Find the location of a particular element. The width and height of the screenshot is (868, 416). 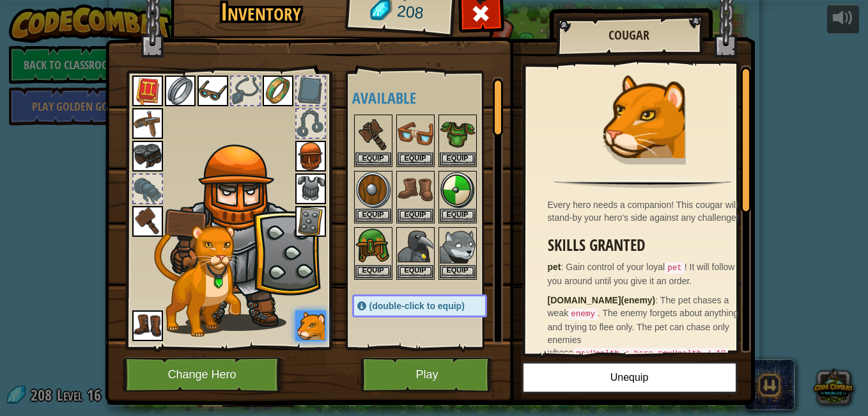

h4: Available is located at coordinates (432, 98).